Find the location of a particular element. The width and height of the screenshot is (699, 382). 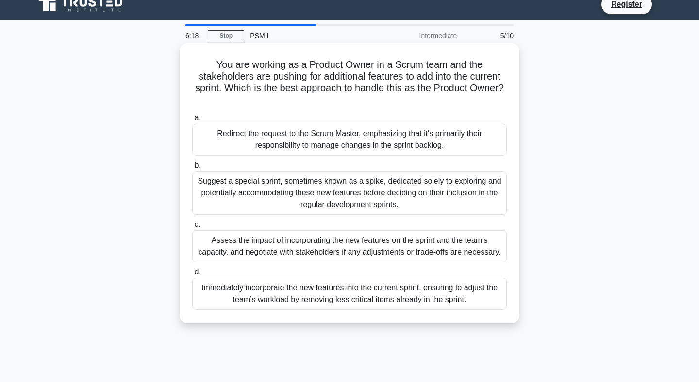

span: a. is located at coordinates (197, 117).